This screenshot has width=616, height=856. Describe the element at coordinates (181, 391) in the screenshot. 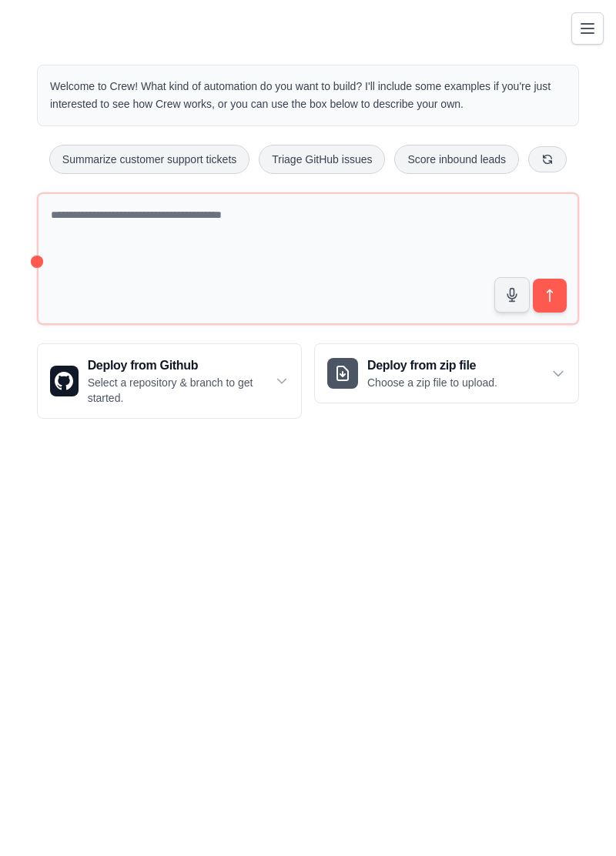

I see `p: Select a repository & branch to get started.` at that location.